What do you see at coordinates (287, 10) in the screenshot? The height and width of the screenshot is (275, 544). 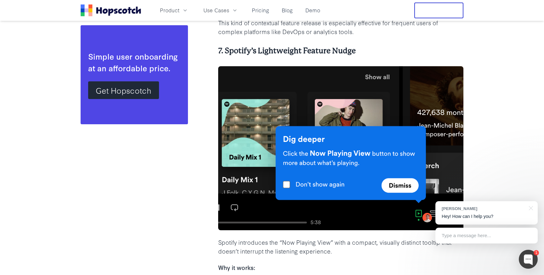 I see `a: Blog` at bounding box center [287, 10].